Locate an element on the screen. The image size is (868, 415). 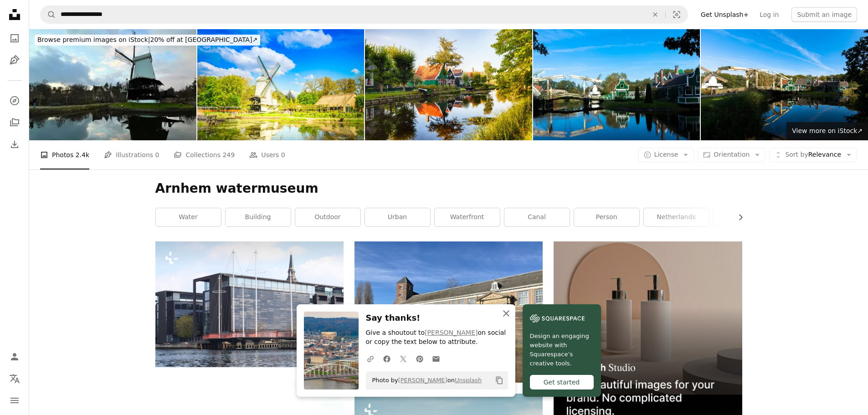
a: Unsplash is located at coordinates (468, 380).